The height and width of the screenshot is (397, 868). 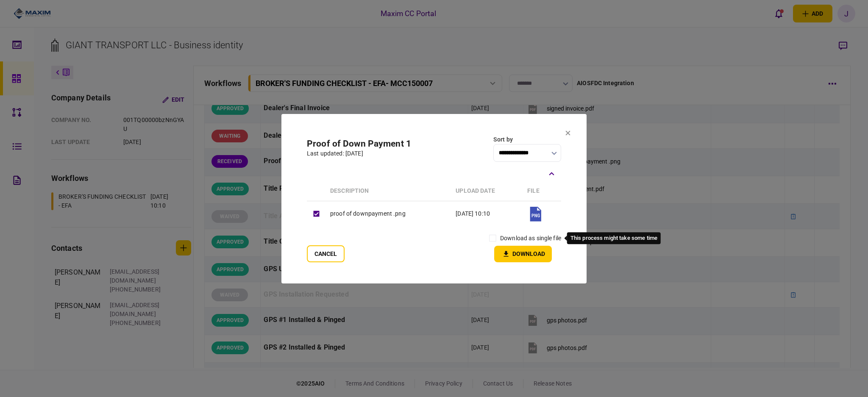 What do you see at coordinates (326, 254) in the screenshot?
I see `button: Cancel` at bounding box center [326, 254].